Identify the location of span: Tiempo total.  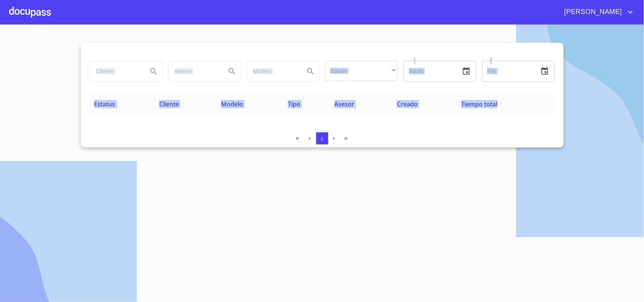
(480, 104).